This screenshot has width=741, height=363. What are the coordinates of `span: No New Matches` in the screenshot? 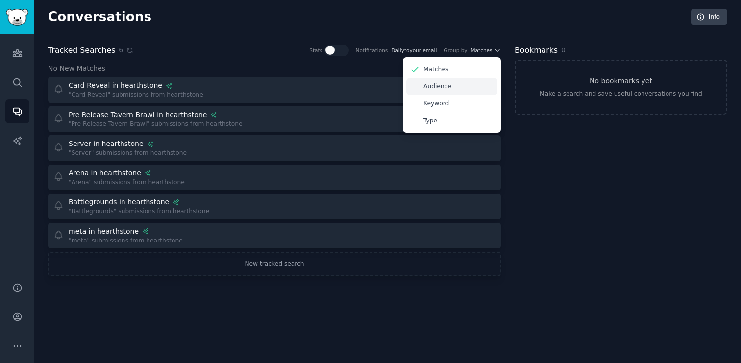 It's located at (76, 68).